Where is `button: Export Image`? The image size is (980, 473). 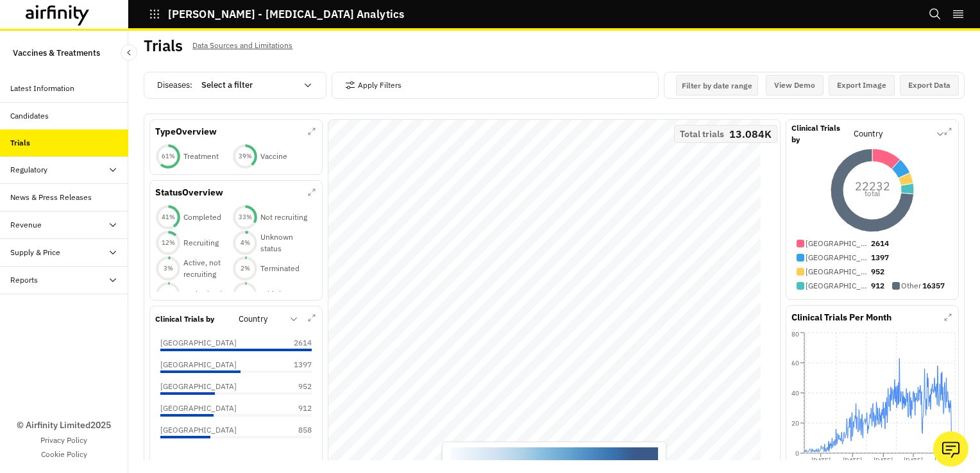 button: Export Image is located at coordinates (861, 85).